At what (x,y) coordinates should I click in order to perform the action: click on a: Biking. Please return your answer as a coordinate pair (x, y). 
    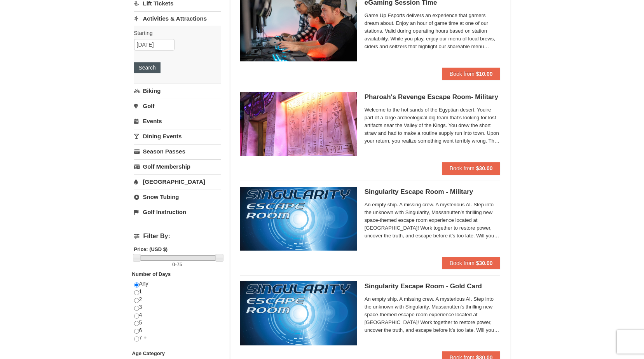
    Looking at the image, I should click on (177, 91).